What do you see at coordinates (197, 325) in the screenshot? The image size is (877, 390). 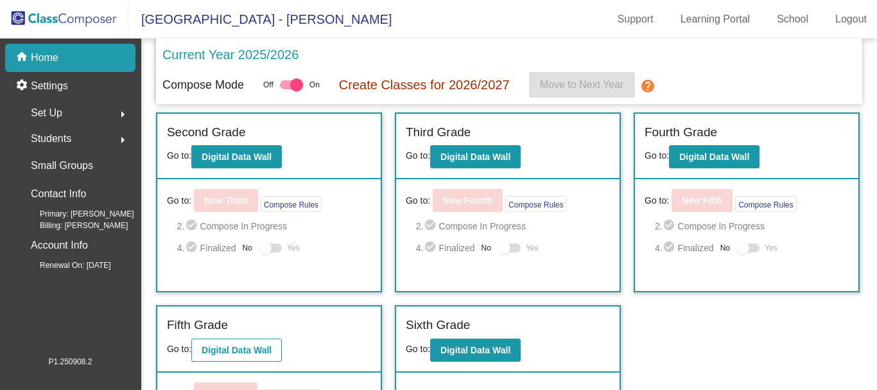 I see `label: Fifth Grade` at bounding box center [197, 325].